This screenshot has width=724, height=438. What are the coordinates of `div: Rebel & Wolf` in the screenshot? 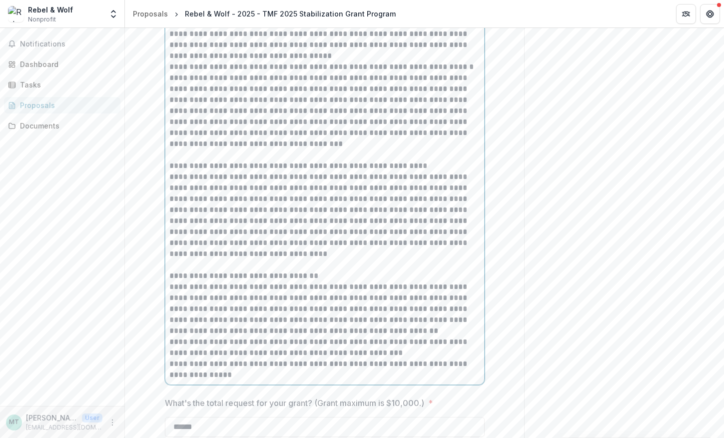 It's located at (50, 9).